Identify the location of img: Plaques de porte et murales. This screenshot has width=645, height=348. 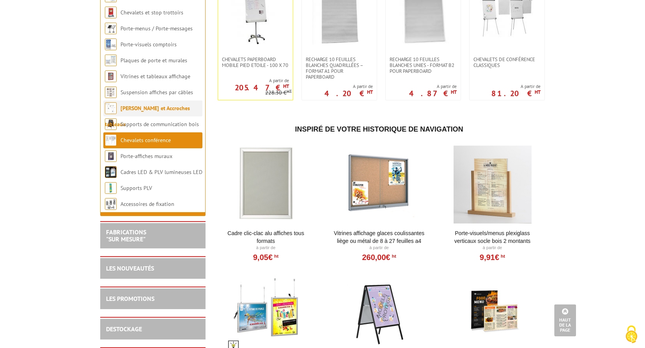
(111, 60).